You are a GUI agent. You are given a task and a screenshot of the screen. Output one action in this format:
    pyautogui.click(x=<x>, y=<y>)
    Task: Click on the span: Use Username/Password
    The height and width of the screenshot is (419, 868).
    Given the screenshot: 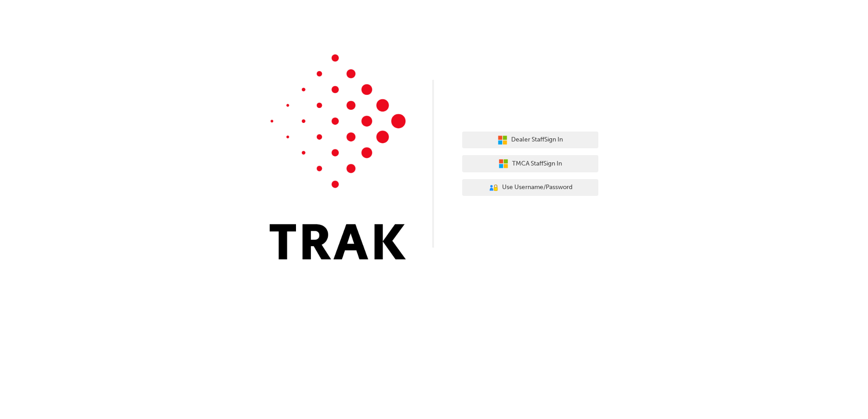 What is the action you would take?
    pyautogui.click(x=537, y=187)
    